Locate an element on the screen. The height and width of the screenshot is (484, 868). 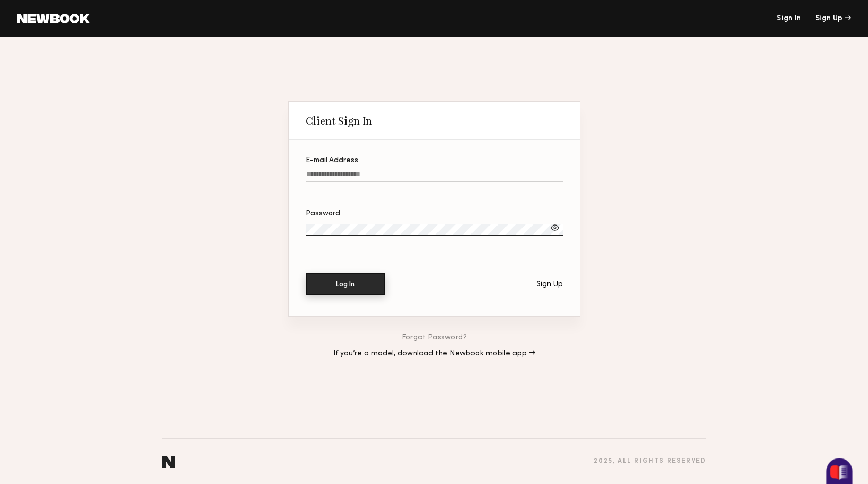
input: Password is located at coordinates (434, 230).